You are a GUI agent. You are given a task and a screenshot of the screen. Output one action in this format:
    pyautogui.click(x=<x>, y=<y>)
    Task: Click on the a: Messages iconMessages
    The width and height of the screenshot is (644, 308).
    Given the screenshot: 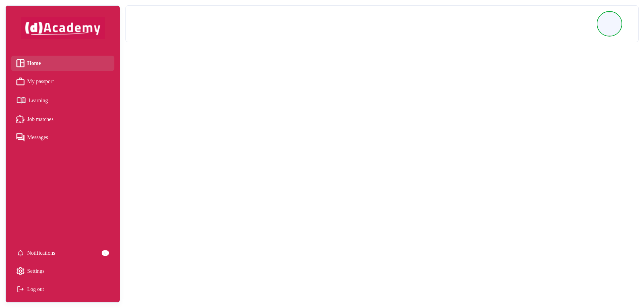 What is the action you would take?
    pyautogui.click(x=63, y=137)
    